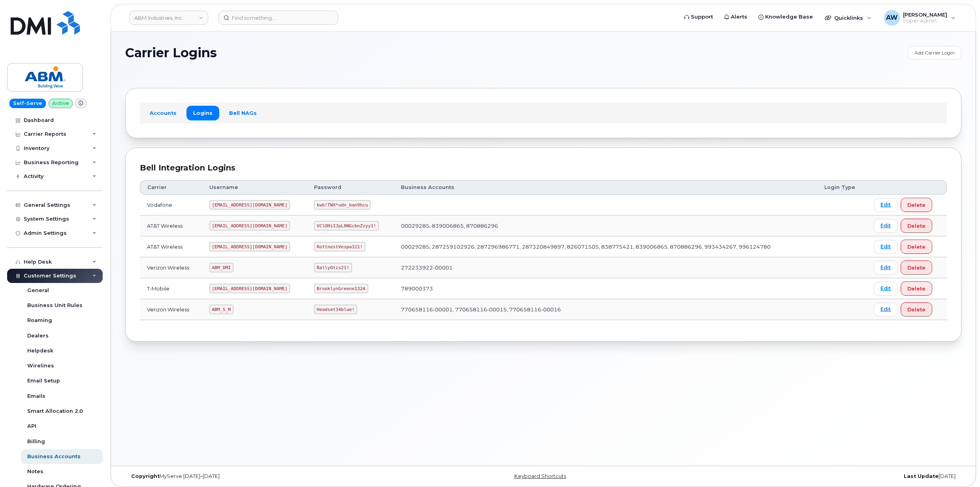 Image resolution: width=980 pixels, height=487 pixels. I want to click on span: Carrier Logins, so click(171, 53).